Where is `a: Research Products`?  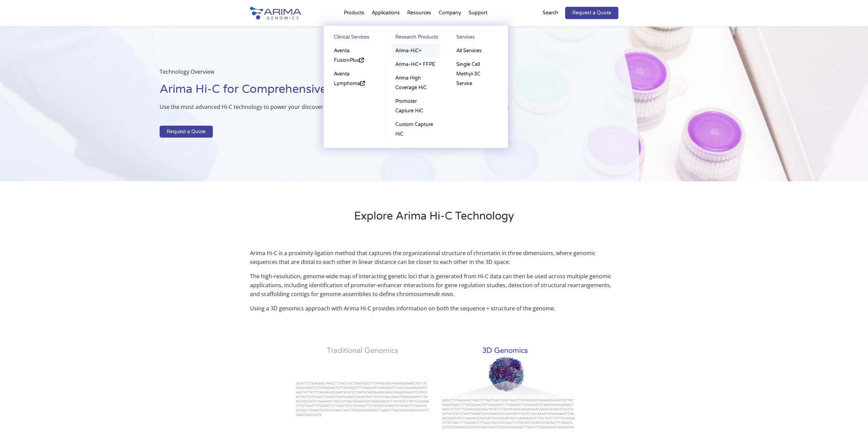 a: Research Products is located at coordinates (416, 39).